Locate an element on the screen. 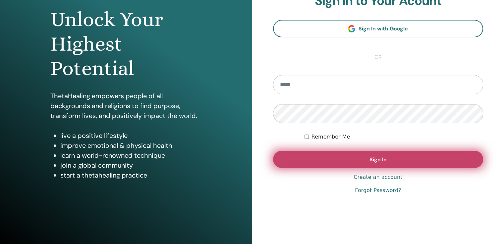  li: improve emotional & physical health is located at coordinates (131, 146).